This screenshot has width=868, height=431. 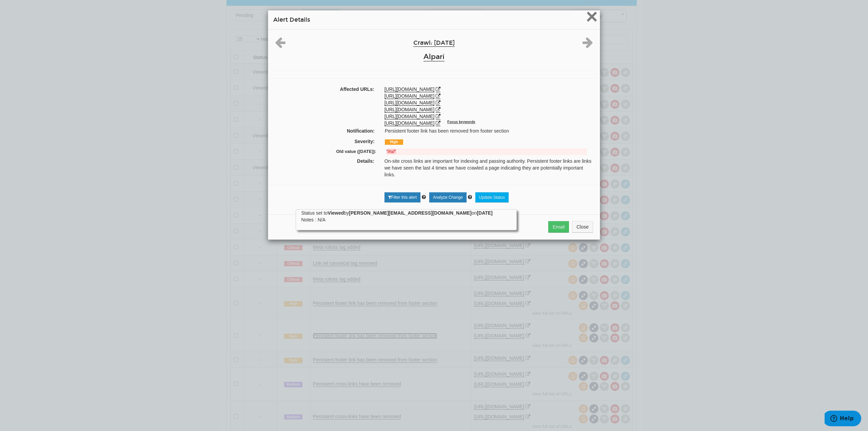 I want to click on a: Analyze Change, so click(x=448, y=198).